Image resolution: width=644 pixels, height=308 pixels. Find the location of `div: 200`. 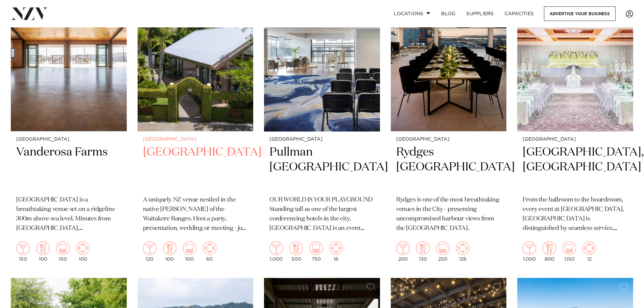

div: 200 is located at coordinates (403, 252).